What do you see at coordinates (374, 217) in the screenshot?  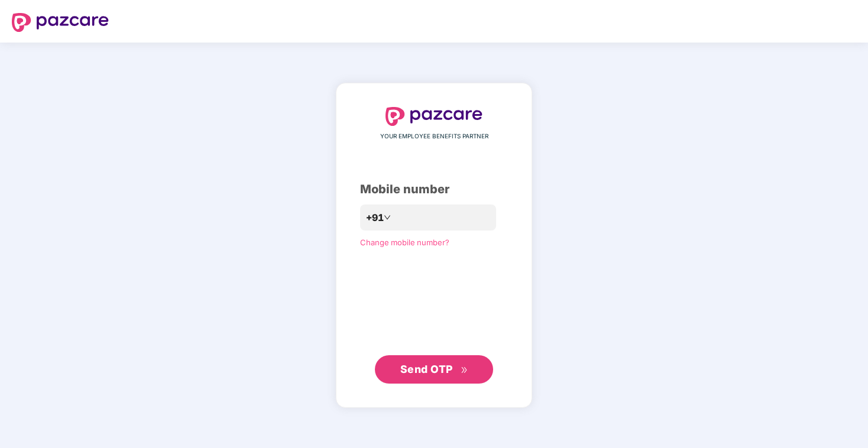 I see `span: +91` at bounding box center [374, 217].